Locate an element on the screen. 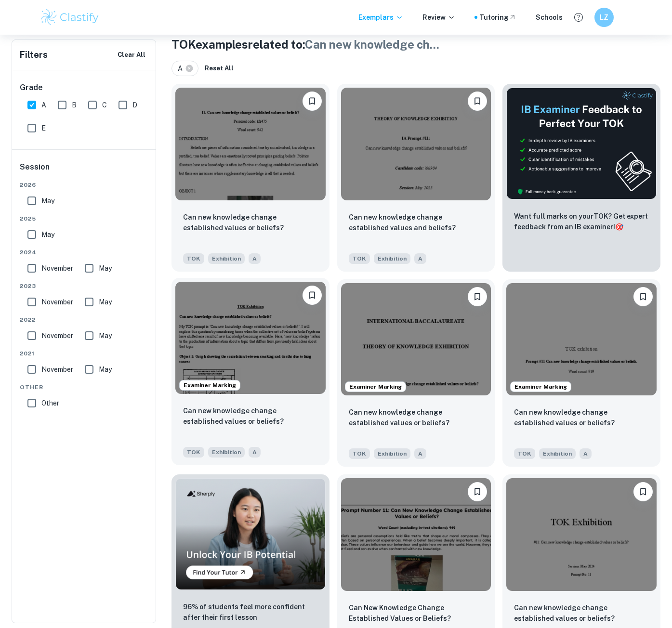  span: E is located at coordinates (43, 128).